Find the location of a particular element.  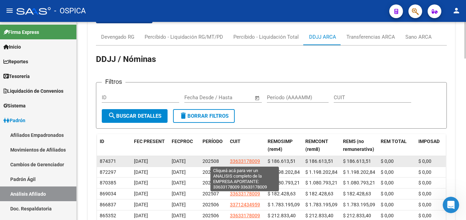

div: Percibido - Liquidación RG/MT/PD is located at coordinates (184, 37).